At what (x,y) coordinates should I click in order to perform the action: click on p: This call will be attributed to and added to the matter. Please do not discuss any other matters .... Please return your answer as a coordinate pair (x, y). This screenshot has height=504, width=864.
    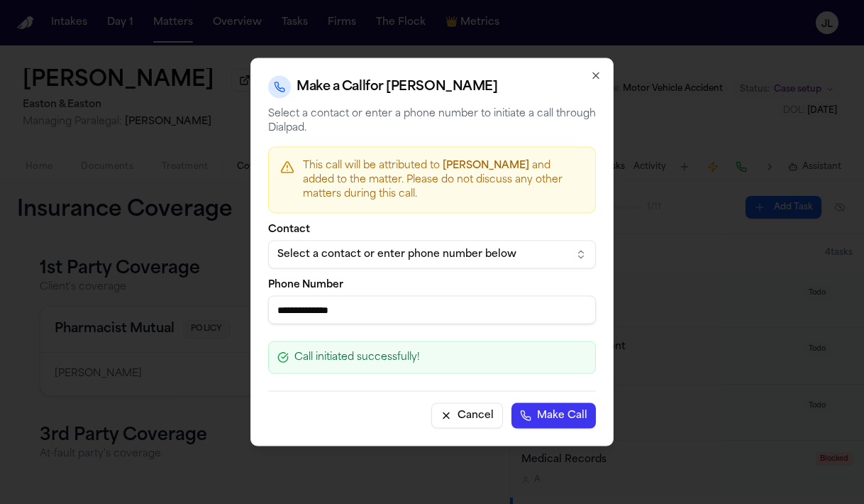
    Looking at the image, I should click on (444, 180).